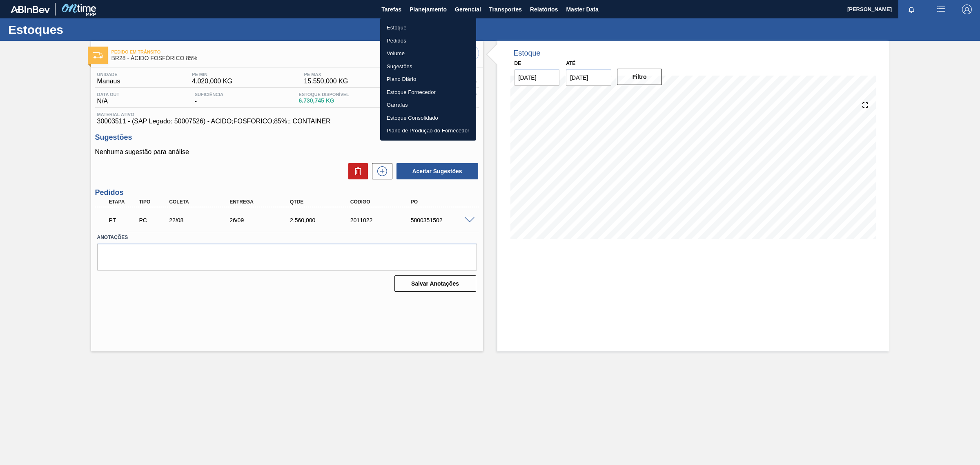  I want to click on a: Pedidos, so click(428, 40).